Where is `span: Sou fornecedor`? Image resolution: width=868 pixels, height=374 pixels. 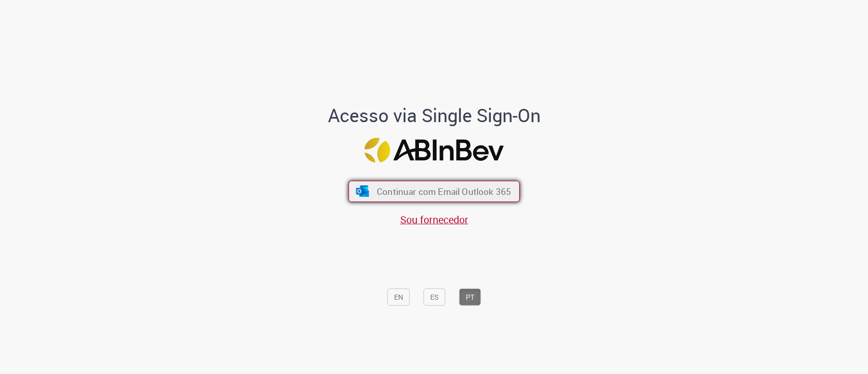 span: Sou fornecedor is located at coordinates (434, 219).